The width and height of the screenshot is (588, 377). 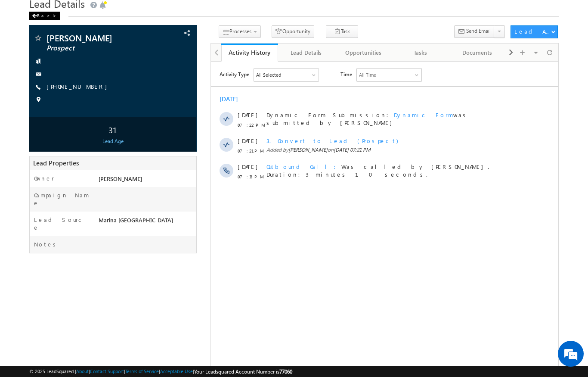 What do you see at coordinates (56, 163) in the screenshot?
I see `span: Lead Properties` at bounding box center [56, 163].